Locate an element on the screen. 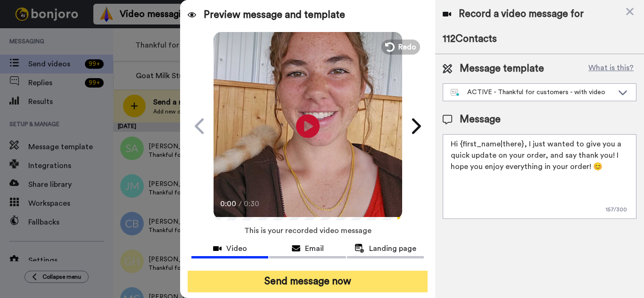 Image resolution: width=644 pixels, height=298 pixels. span: 0:30 is located at coordinates (252, 204).